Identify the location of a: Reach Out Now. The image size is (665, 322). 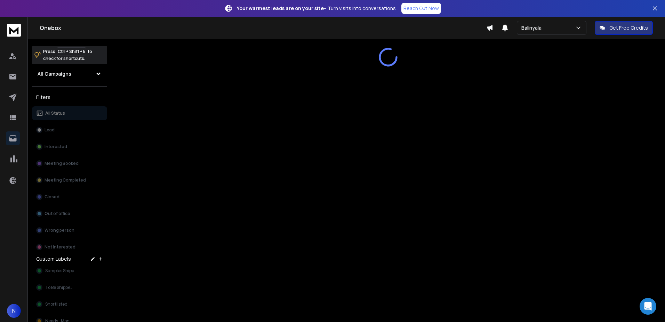
(422, 8).